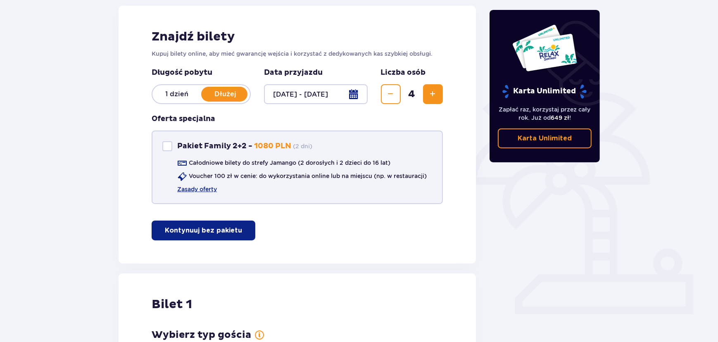 The image size is (718, 342). What do you see at coordinates (308, 176) in the screenshot?
I see `p: Voucher 100 zł w cenie: do wykorzystania online lub na miejscu (np. w restauracji)` at bounding box center [308, 176].